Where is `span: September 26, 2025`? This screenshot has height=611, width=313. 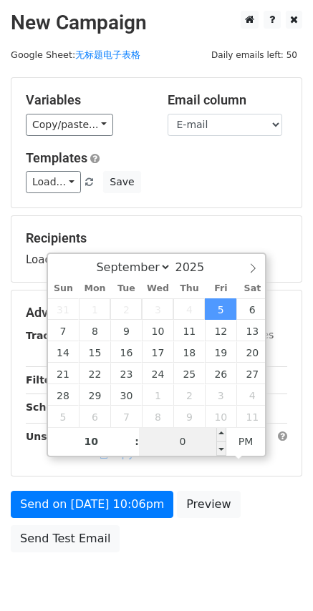 span: September 26, 2025 is located at coordinates (220, 374).